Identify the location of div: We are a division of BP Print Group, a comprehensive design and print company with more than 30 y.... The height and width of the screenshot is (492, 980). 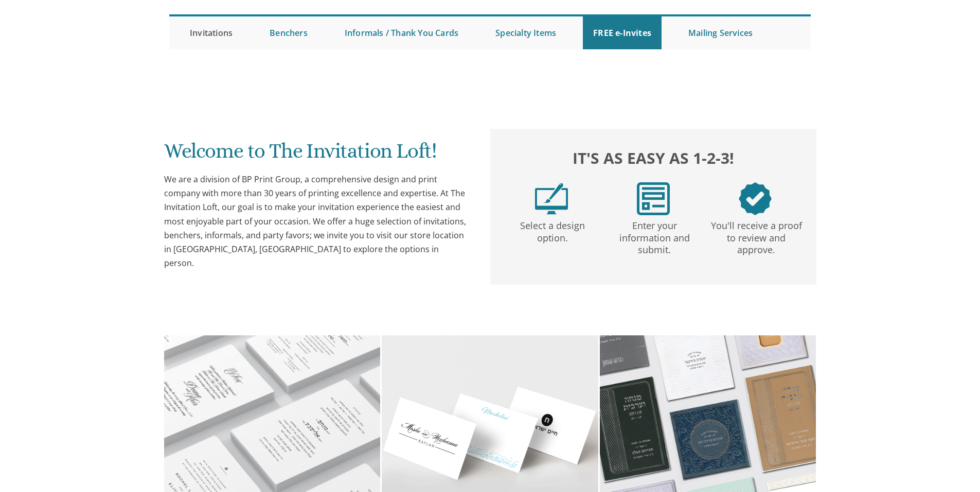
(317, 221).